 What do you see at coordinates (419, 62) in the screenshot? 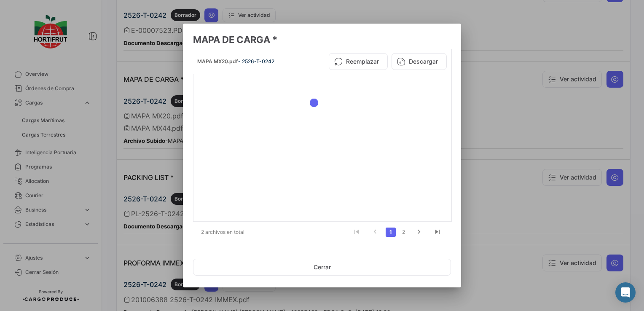
I see `button: Descargar` at bounding box center [419, 62].